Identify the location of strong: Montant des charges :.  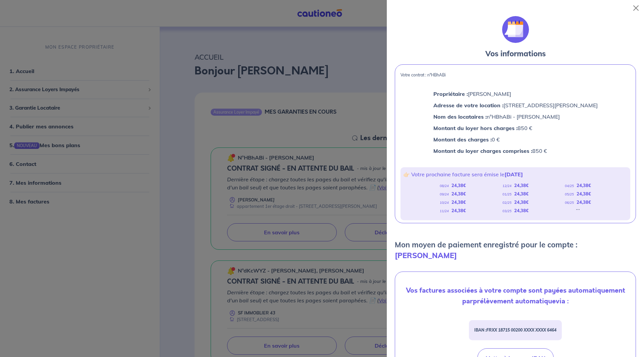
(463, 139).